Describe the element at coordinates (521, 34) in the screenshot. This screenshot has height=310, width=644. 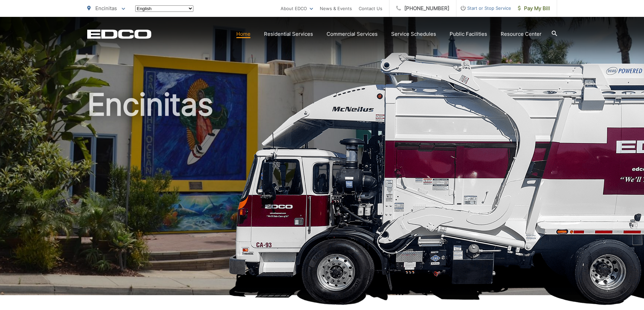
I see `a: Resource Center` at that location.